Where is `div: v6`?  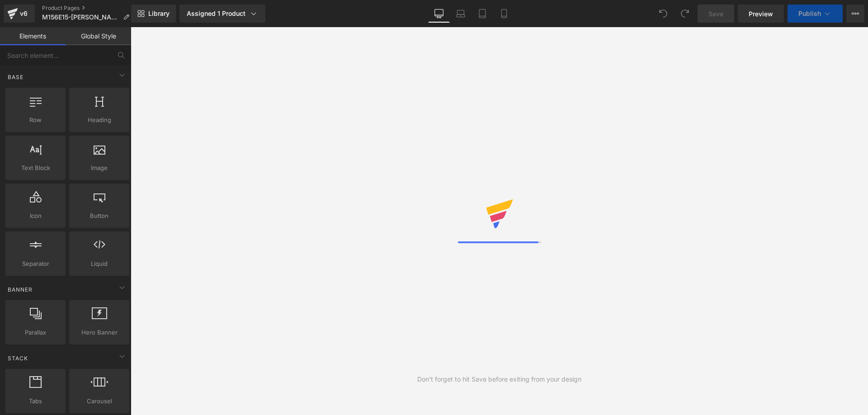 div: v6 is located at coordinates (23, 14).